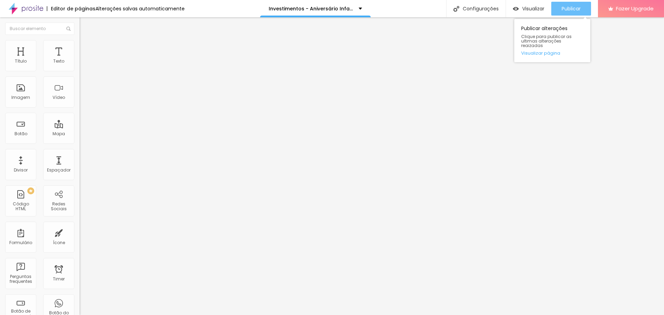 This screenshot has height=315, width=664. Describe the element at coordinates (140, 9) in the screenshot. I see `div: Alterações salvas automaticamente` at that location.